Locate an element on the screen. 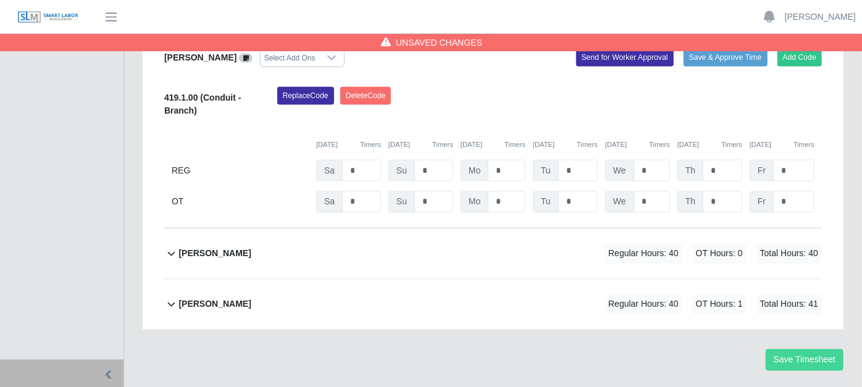  b: 419.1.00 (Conduit - Branch) is located at coordinates (203, 104).